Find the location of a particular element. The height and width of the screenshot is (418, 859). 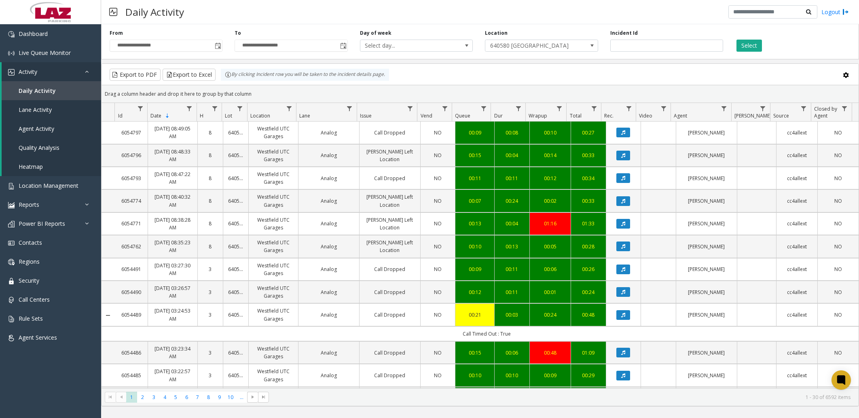

a: 00:10 is located at coordinates (475, 247).